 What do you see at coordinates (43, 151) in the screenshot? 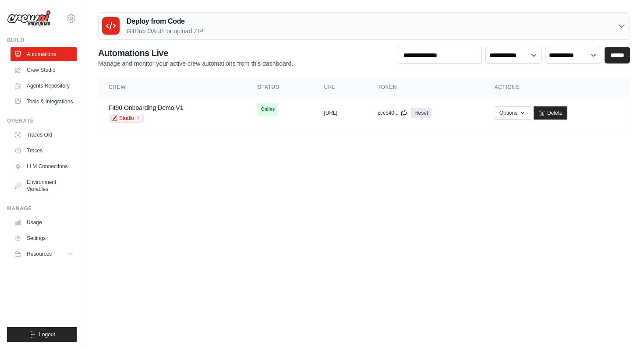
I see `a: Traces` at bounding box center [43, 151].